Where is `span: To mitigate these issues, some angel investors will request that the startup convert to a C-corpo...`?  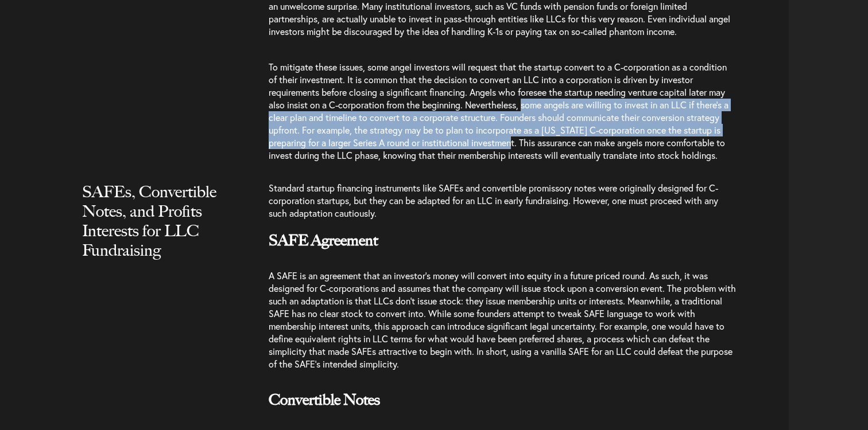
span: To mitigate these issues, some angel investors will request that the startup convert to a C-corpo... is located at coordinates (498, 110).